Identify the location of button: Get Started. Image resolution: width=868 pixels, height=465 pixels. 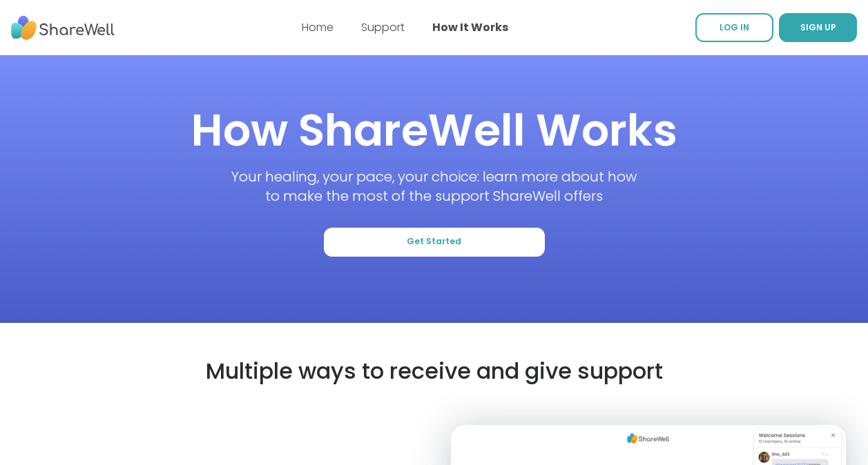
(434, 242).